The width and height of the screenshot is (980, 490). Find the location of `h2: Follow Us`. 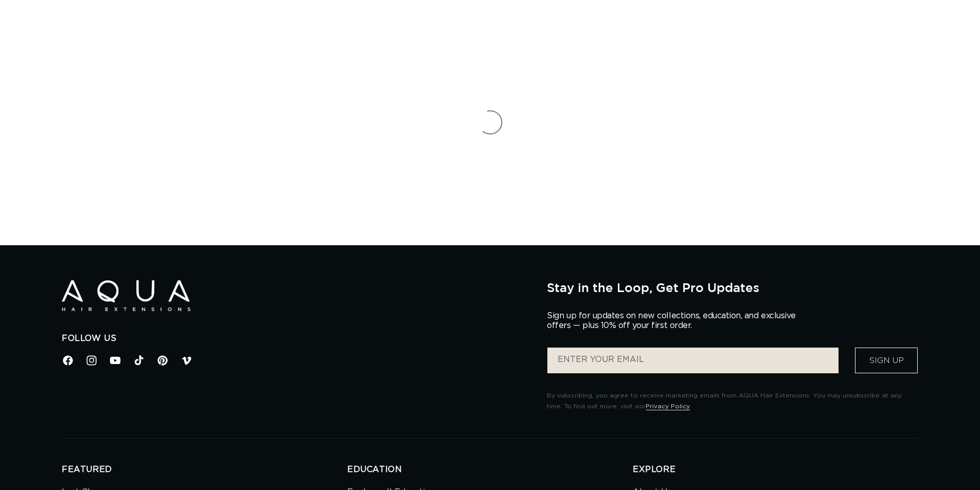

h2: Follow Us is located at coordinates (296, 338).